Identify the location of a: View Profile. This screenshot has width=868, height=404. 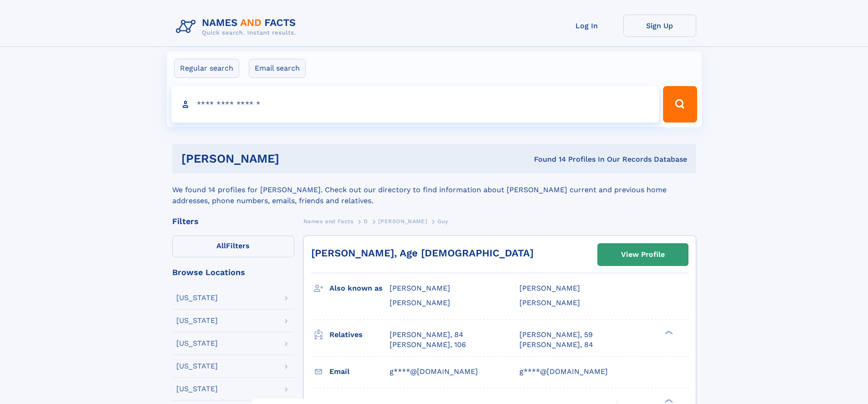
(643, 254).